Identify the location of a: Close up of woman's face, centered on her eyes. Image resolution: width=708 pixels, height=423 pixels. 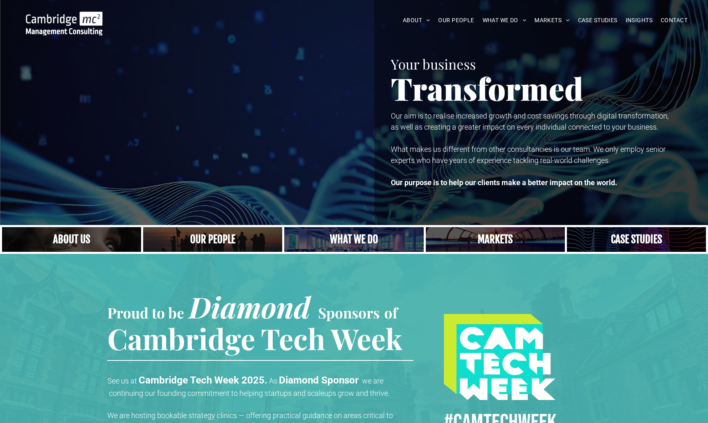
(72, 239).